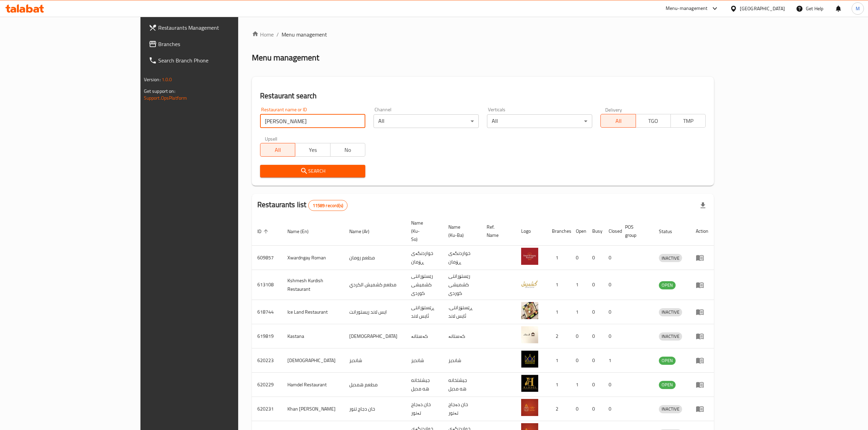 The image size is (868, 430). I want to click on a: Search Branch Phone, so click(214, 61).